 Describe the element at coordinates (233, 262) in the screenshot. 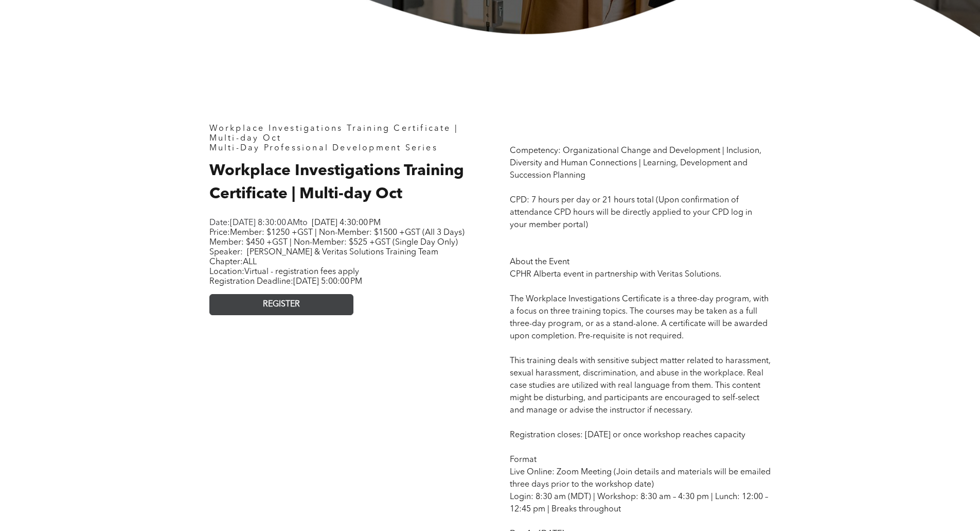

I see `span: Chapter:` at that location.